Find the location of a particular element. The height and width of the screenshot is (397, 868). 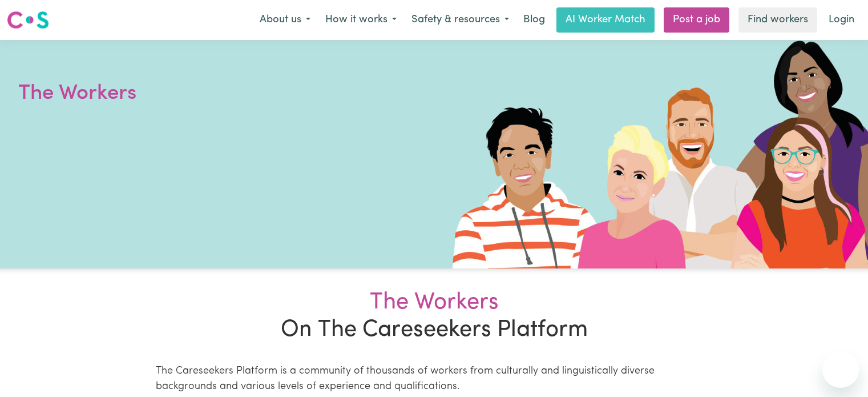

p: The Careseekers Platform is a community of thousands of workers from culturally and linguisticall... is located at coordinates (434, 379).